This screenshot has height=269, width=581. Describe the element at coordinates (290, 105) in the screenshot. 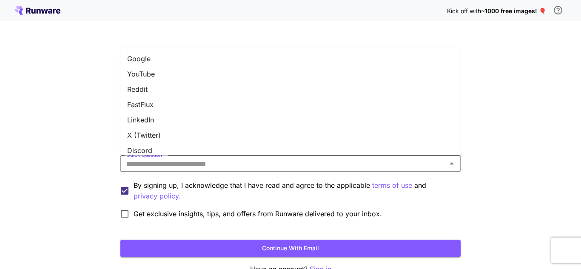

I see `li: FastFlux` at that location.